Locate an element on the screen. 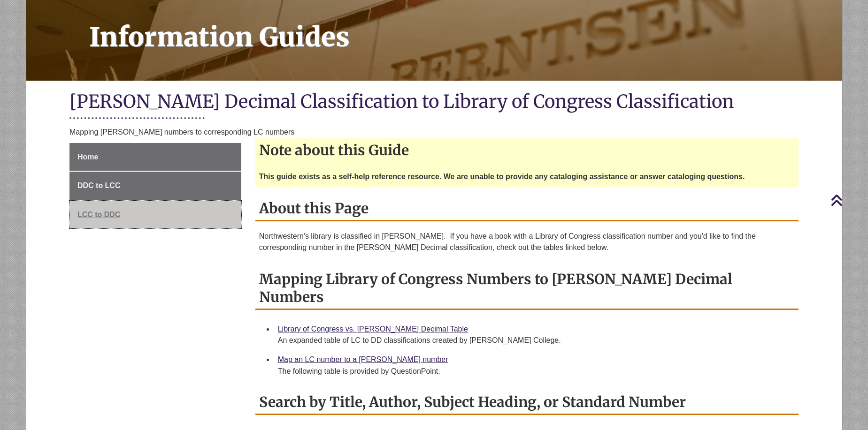 This screenshot has width=868, height=430. span: LCC to DDC is located at coordinates (99, 214).